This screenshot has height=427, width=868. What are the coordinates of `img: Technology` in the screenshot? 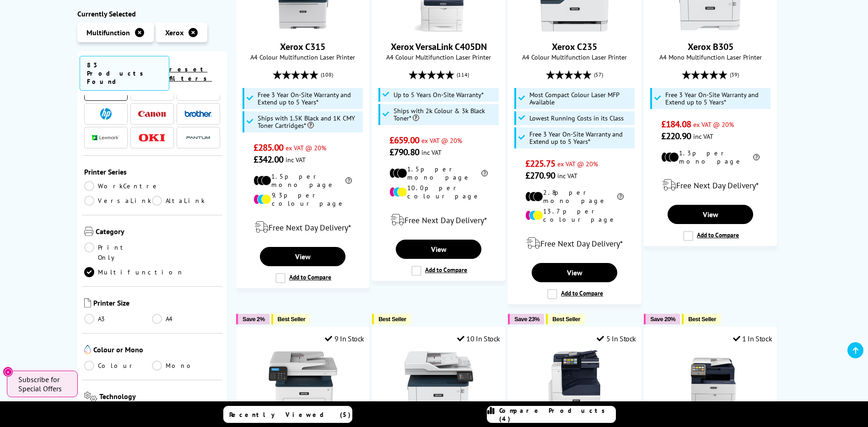 It's located at (91, 396).